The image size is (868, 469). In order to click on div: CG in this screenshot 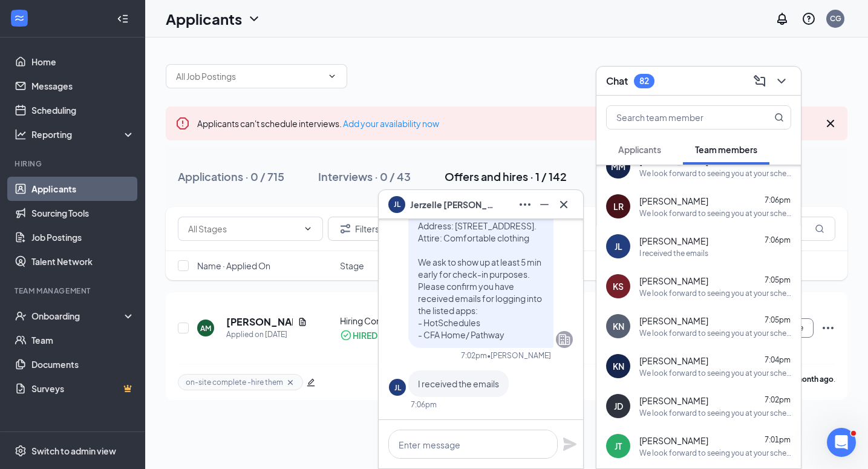, I will do `click(835, 18)`.